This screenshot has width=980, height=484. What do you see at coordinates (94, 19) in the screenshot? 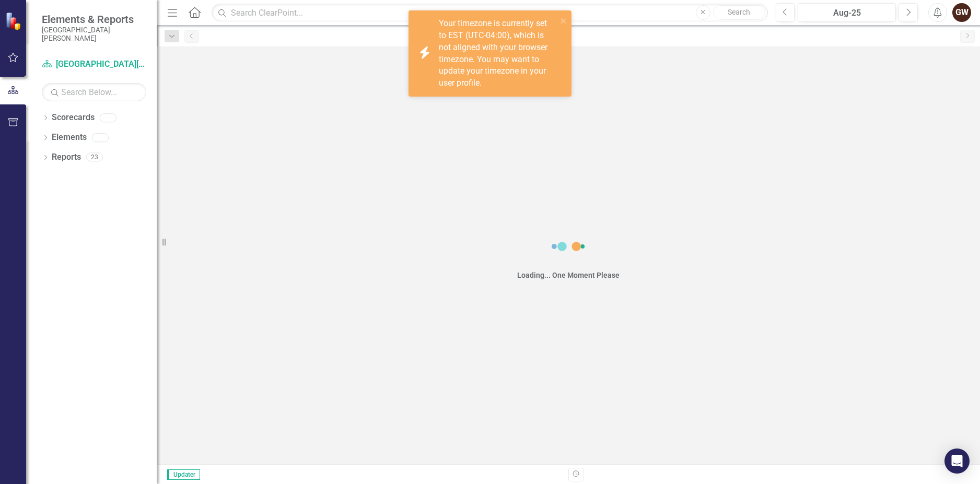
I see `span: Elements & Reports` at bounding box center [94, 19].